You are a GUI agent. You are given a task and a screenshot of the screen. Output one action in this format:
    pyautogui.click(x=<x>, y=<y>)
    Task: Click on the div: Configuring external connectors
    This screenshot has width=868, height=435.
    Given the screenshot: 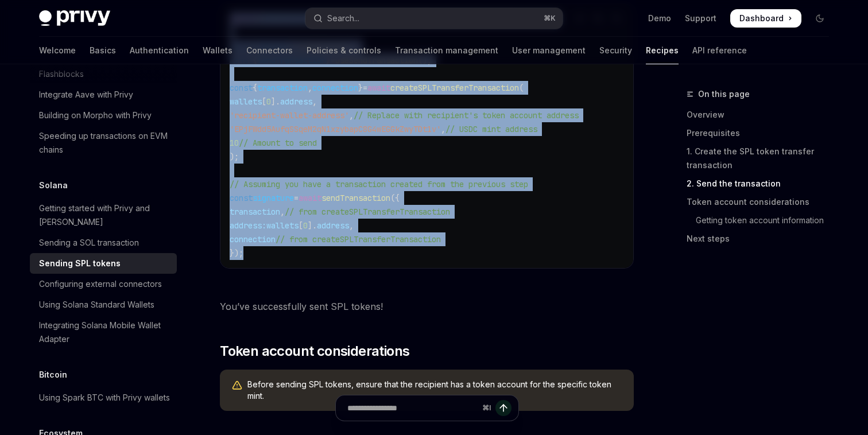 What is the action you would take?
    pyautogui.click(x=101, y=284)
    